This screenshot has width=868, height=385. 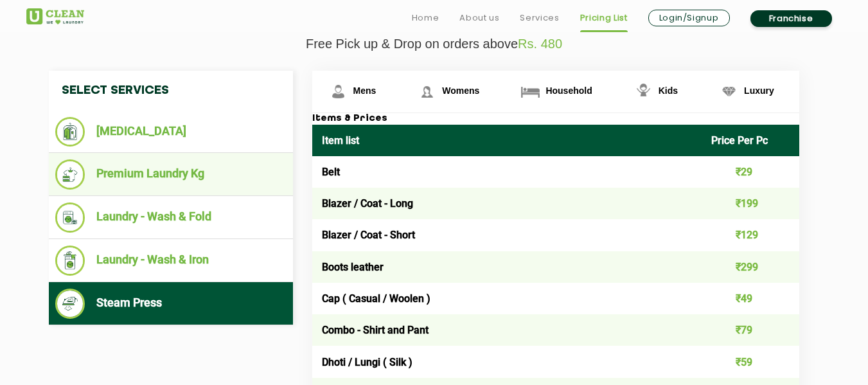 What do you see at coordinates (604, 18) in the screenshot?
I see `a: Pricing List` at bounding box center [604, 18].